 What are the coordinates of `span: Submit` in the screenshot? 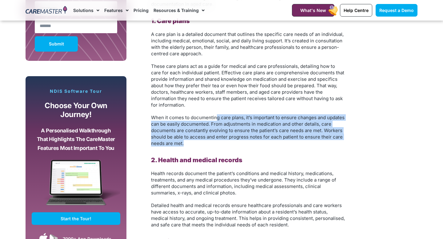 It's located at (56, 44).